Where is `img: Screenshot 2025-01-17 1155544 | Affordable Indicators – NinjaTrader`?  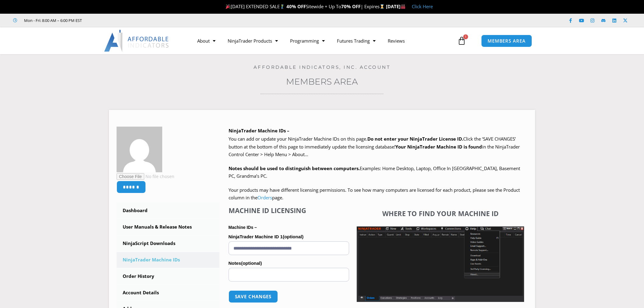 img: Screenshot 2025-01-17 1155544 | Affordable Indicators – NinjaTrader is located at coordinates (440, 264).